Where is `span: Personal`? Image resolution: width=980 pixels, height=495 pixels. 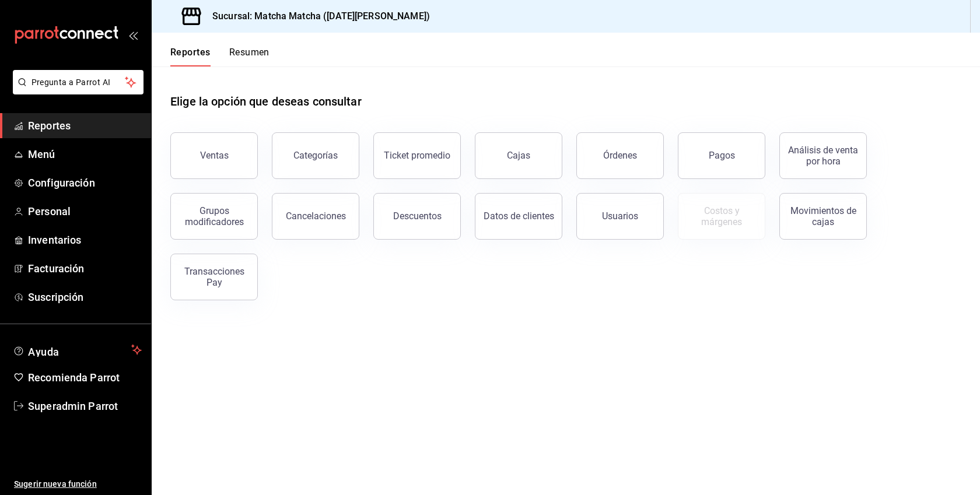 span: Personal is located at coordinates (85, 211).